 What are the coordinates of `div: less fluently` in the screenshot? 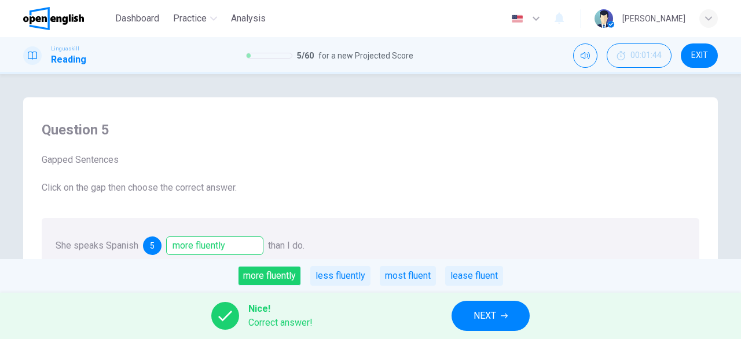 It's located at (340, 276).